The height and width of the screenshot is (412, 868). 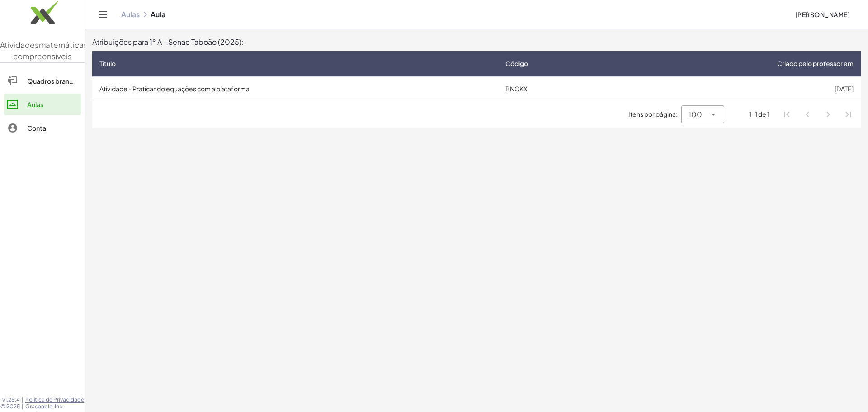 What do you see at coordinates (44, 406) in the screenshot?
I see `font: Graspable, Inc.` at bounding box center [44, 406].